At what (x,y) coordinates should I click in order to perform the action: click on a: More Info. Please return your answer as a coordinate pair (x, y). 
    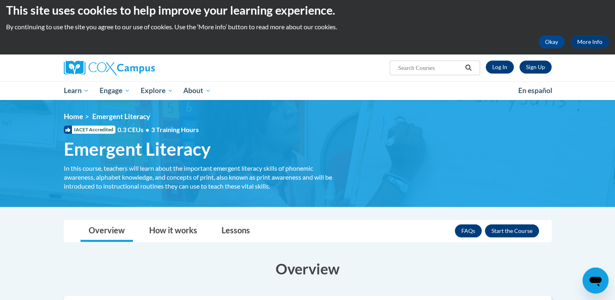
    Looking at the image, I should click on (590, 42).